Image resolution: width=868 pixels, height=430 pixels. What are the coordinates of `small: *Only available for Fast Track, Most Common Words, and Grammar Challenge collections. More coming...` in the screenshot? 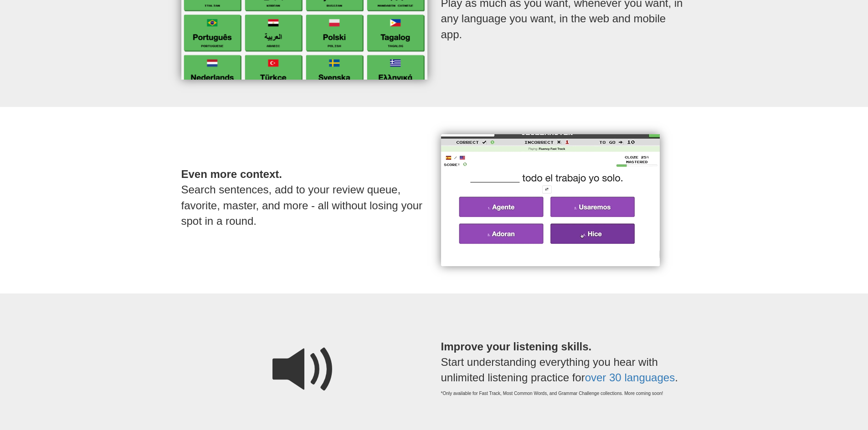 It's located at (564, 394).